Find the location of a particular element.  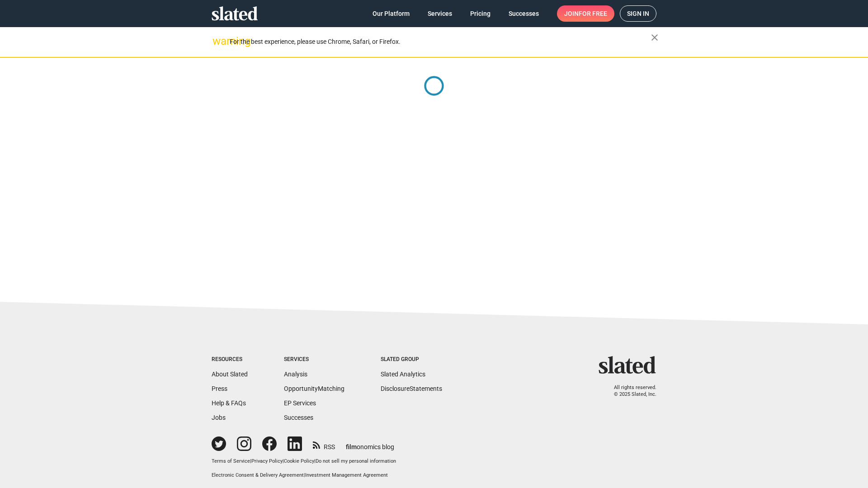

a: Press is located at coordinates (220, 388).